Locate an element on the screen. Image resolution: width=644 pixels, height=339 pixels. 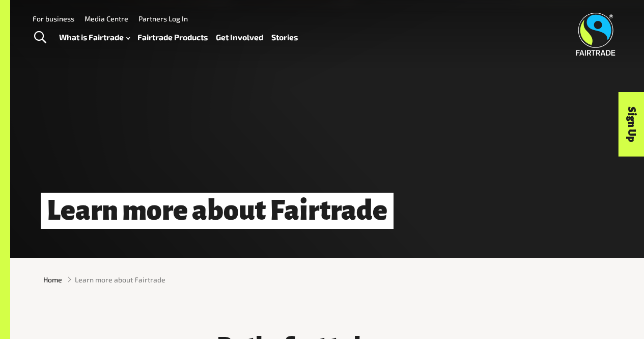
span: Learn more about Fairtrade is located at coordinates (120, 279).